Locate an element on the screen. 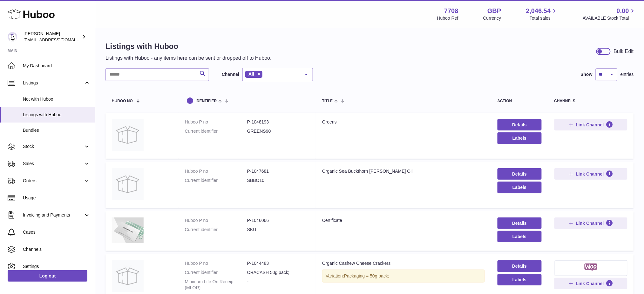 This screenshot has width=644, height=294. span: 2,046.54 is located at coordinates (539, 11).